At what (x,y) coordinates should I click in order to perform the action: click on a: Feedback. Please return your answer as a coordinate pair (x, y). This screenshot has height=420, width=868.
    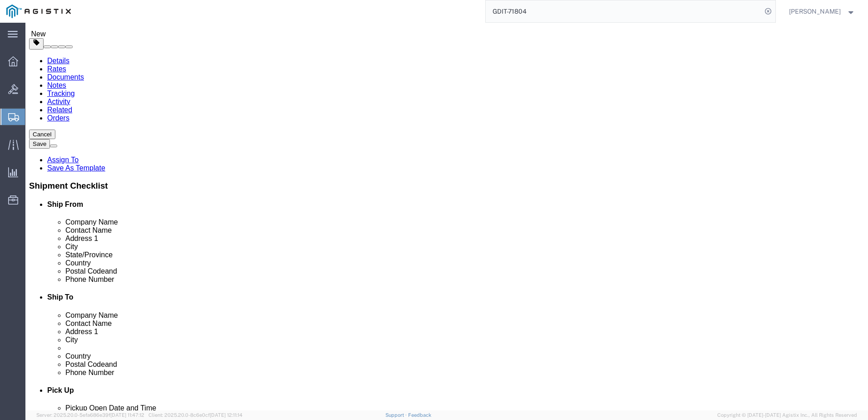
    Looking at the image, I should click on (420, 415).